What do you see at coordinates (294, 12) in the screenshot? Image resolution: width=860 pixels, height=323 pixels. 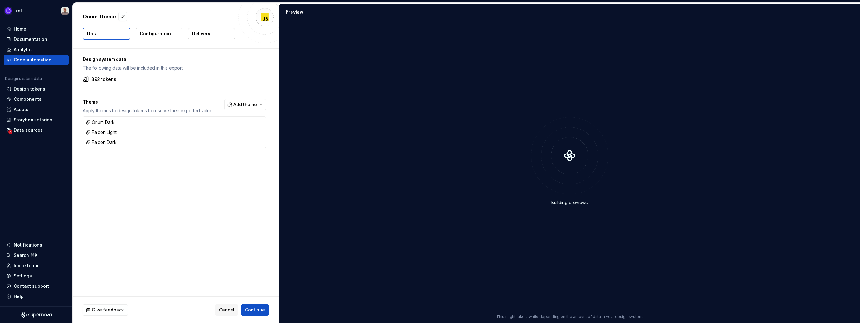 I see `div: Preview` at bounding box center [294, 12].